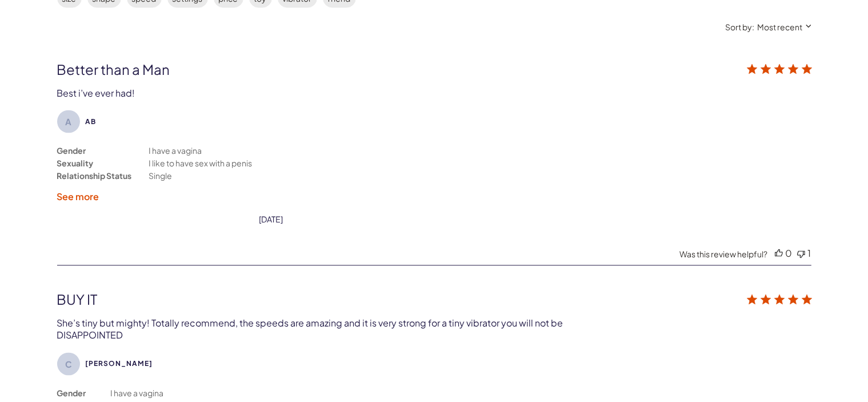 This screenshot has width=868, height=402. Describe the element at coordinates (160, 176) in the screenshot. I see `div: Single` at that location.